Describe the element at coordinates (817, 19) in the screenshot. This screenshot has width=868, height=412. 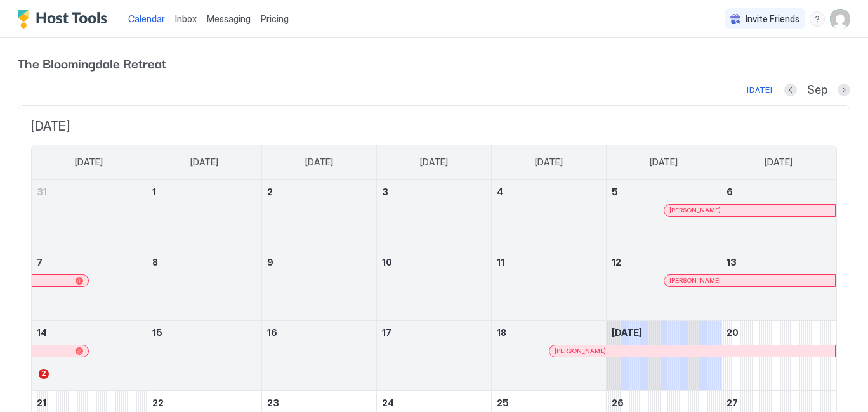
I see `div: menu` at that location.